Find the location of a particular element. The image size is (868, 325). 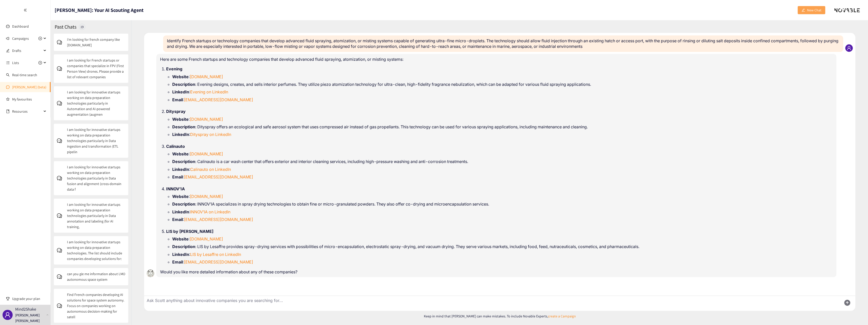

span: Drafts is located at coordinates (27, 50).